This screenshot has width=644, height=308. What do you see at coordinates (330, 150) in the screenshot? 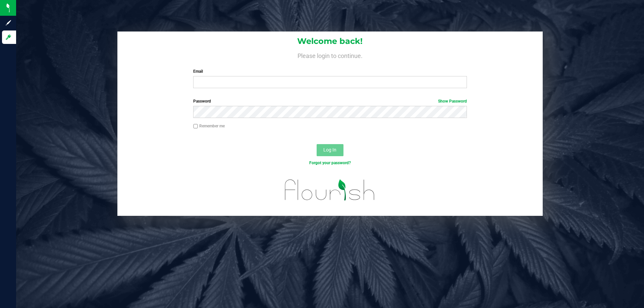
I see `span: Log In` at bounding box center [330, 150].